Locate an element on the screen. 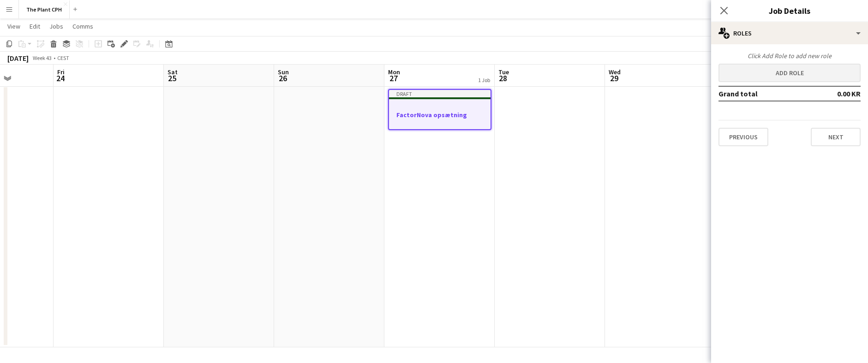 The height and width of the screenshot is (363, 868). button: Next is located at coordinates (835, 137).